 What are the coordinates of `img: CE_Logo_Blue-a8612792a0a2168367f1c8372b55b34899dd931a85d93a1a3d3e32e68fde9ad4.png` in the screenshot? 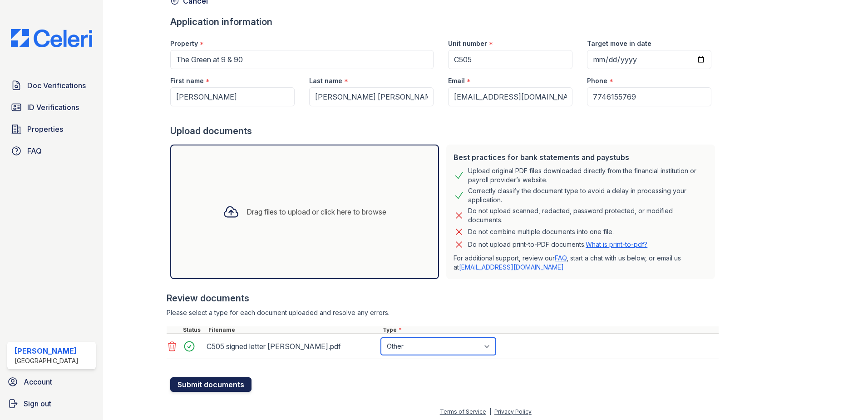 It's located at (51, 38).